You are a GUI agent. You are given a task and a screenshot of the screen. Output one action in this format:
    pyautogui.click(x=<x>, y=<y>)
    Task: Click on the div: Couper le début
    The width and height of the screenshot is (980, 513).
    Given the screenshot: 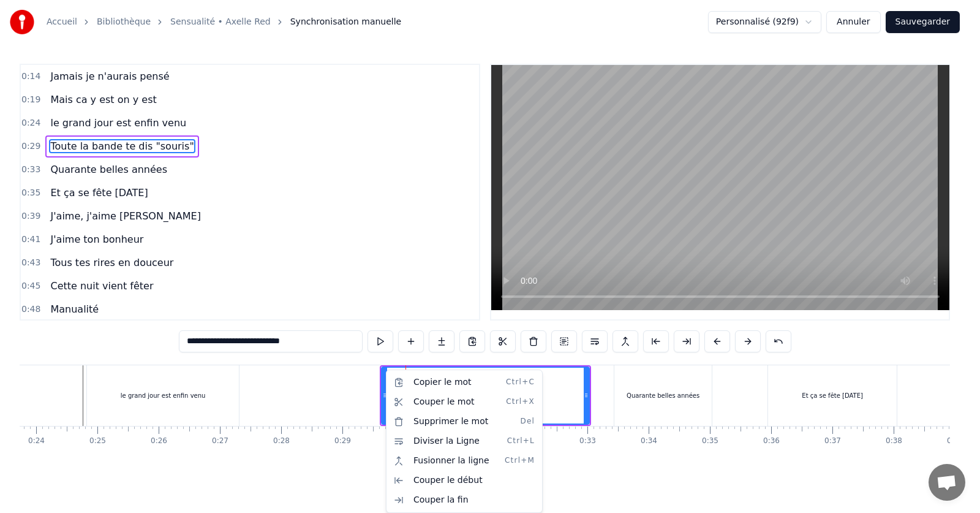 What is the action you would take?
    pyautogui.click(x=464, y=481)
    